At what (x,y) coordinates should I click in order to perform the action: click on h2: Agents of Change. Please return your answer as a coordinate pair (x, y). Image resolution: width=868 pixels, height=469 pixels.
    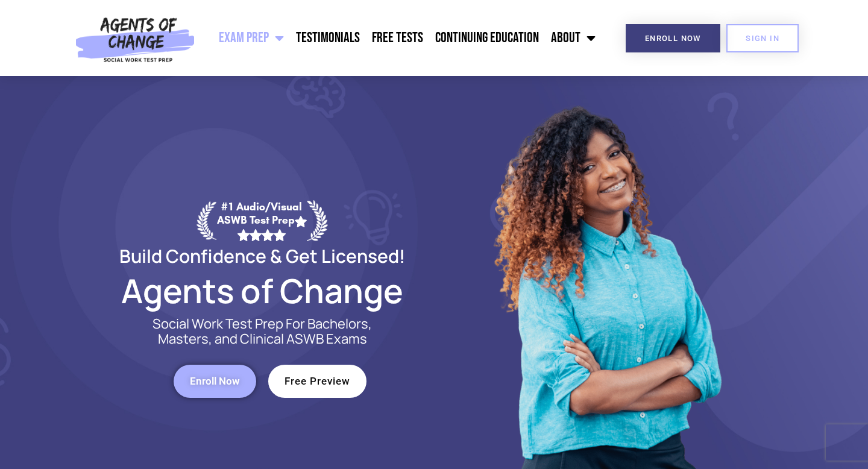
    Looking at the image, I should click on (262, 290).